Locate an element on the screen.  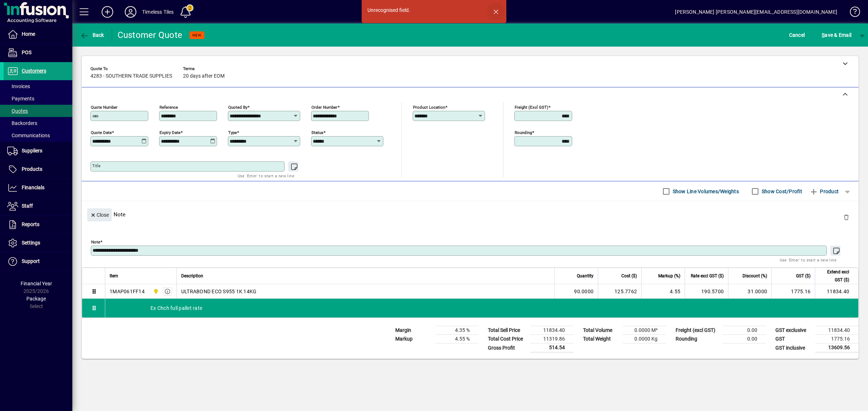
td: Margin is located at coordinates (413, 331).